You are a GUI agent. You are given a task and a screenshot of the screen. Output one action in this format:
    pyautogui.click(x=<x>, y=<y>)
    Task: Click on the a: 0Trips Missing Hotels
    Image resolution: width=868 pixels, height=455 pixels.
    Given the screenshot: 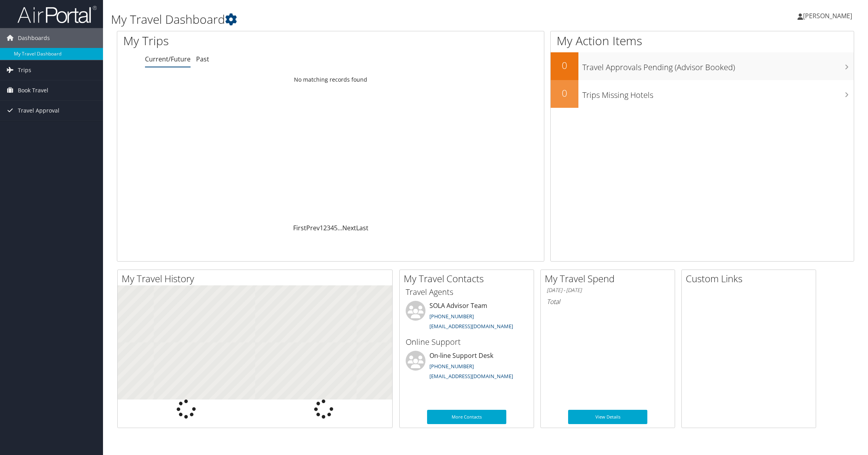 What is the action you would take?
    pyautogui.click(x=702, y=94)
    